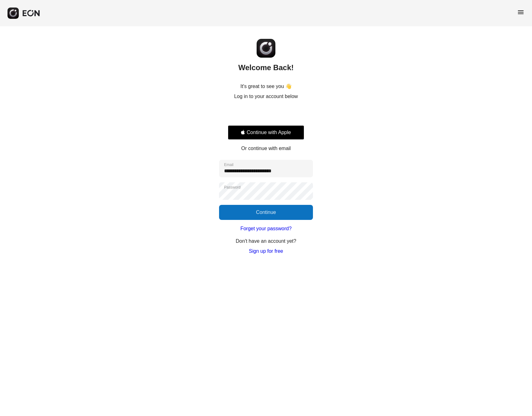 The height and width of the screenshot is (416, 532). I want to click on span: menu, so click(521, 13).